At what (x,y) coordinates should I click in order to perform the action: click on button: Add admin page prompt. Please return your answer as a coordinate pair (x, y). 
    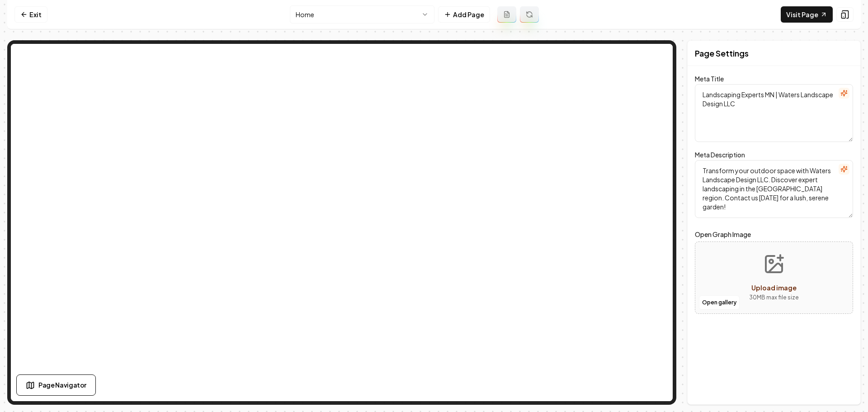
    Looking at the image, I should click on (507, 15).